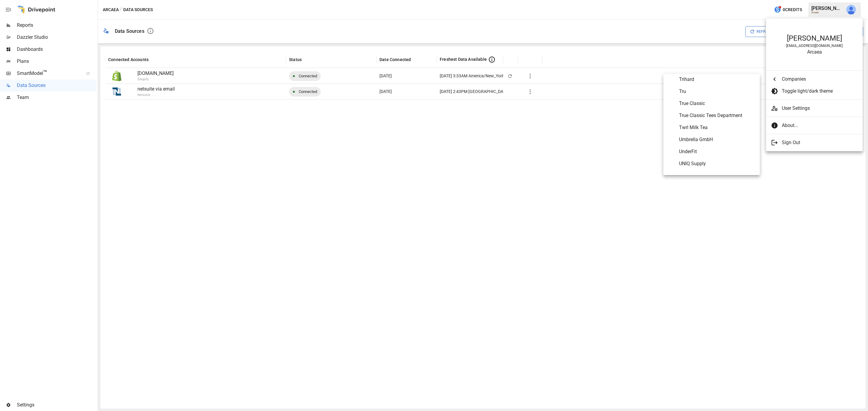  What do you see at coordinates (717, 140) in the screenshot?
I see `span: Umbrella GmbH` at bounding box center [717, 140].